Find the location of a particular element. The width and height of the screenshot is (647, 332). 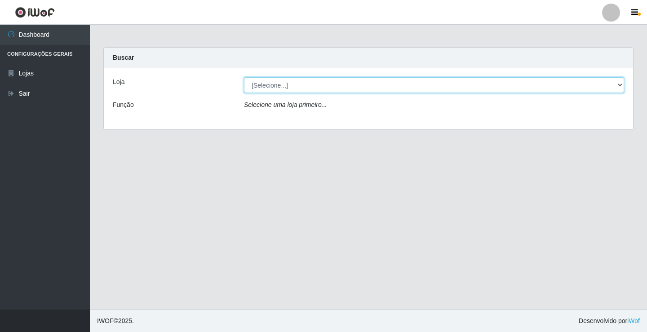

i: Selecione uma loja primeiro... is located at coordinates (285, 105).